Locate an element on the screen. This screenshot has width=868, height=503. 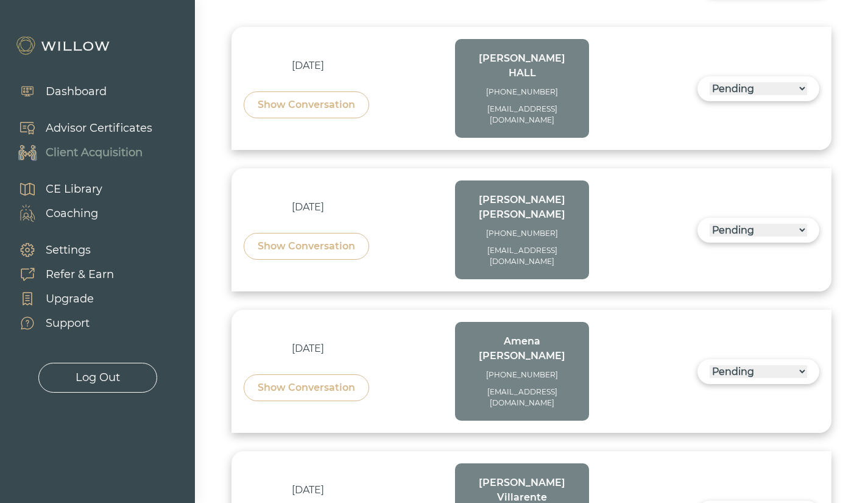
div: Coaching is located at coordinates (72, 214).